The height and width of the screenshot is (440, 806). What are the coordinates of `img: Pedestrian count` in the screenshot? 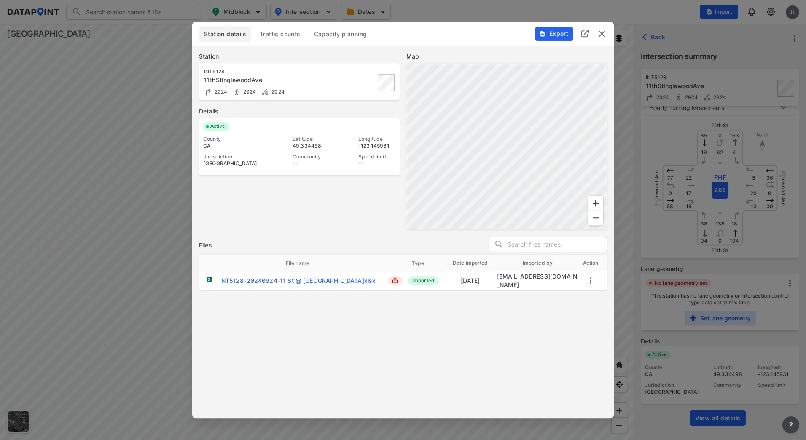 It's located at (237, 92).